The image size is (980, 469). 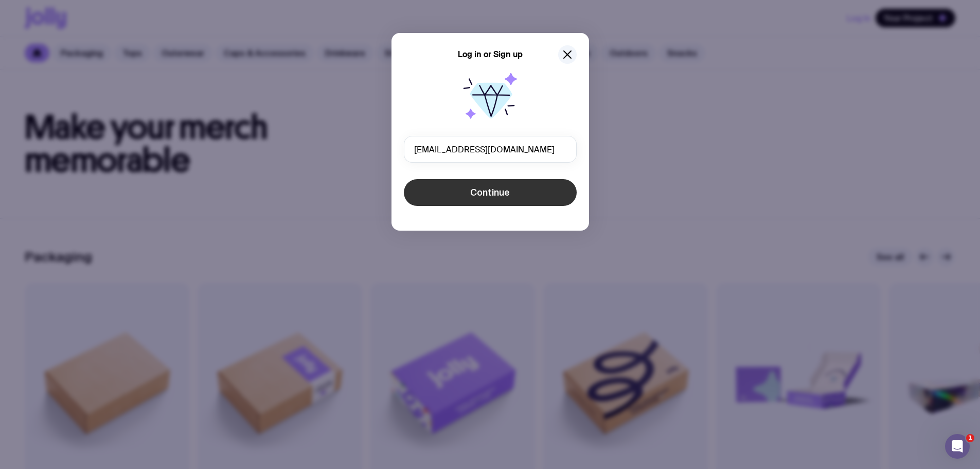 I want to click on span: 1, so click(x=970, y=438).